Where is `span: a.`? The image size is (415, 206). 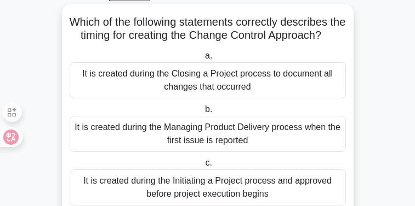 span: a. is located at coordinates (208, 55).